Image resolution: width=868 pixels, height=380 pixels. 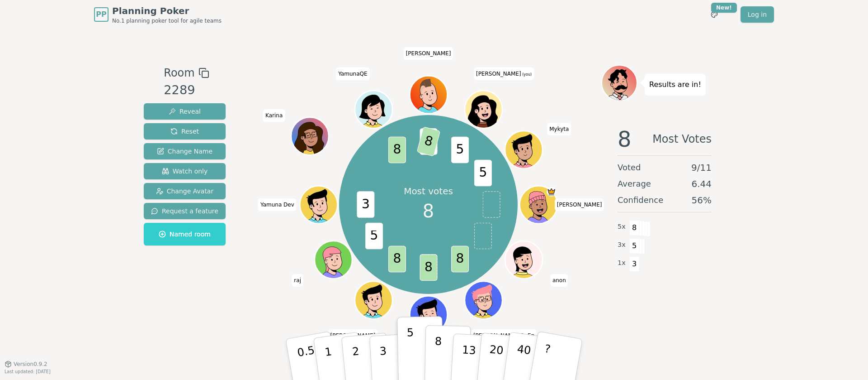 I want to click on span: Change Avatar, so click(x=185, y=191).